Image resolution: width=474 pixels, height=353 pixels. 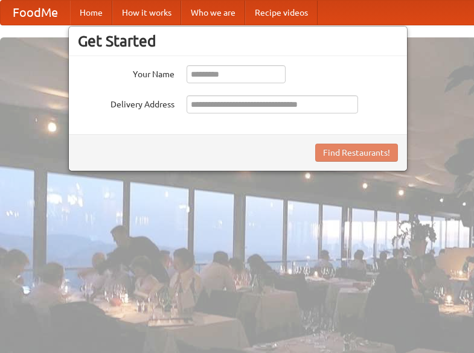 I want to click on a: FoodMe, so click(x=35, y=13).